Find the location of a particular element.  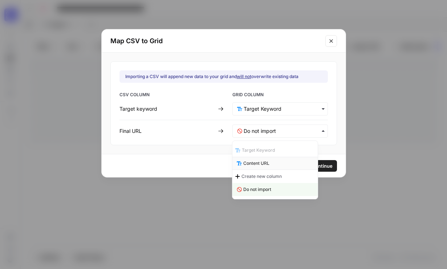

input: Target Keyword is located at coordinates (283, 109).